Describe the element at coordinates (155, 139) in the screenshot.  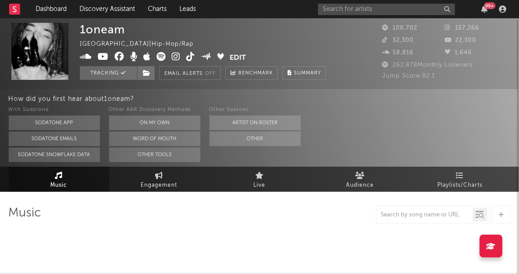
I see `button: Word Of Mouth` at that location.